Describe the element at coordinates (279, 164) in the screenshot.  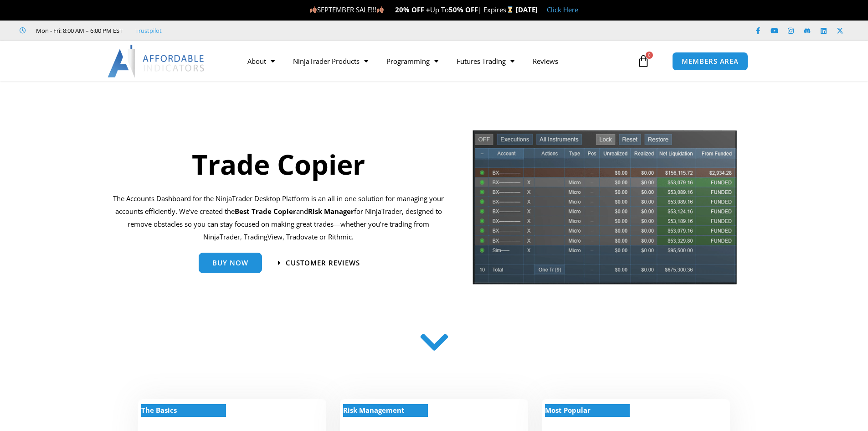
I see `h1: Trade Copier` at that location.